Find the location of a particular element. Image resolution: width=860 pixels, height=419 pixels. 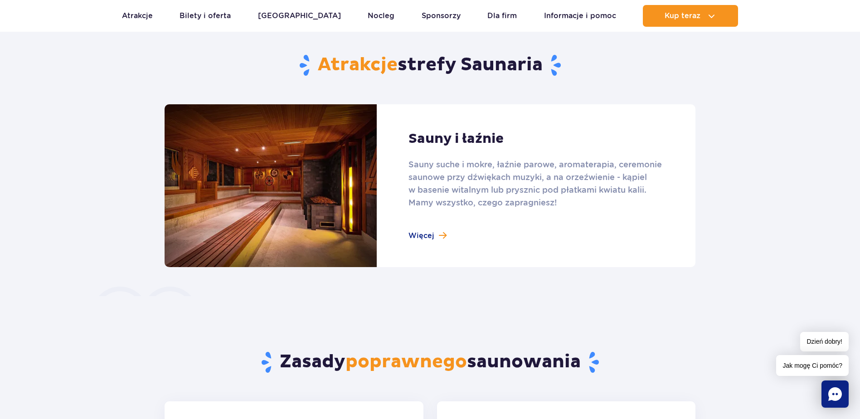

span: Jak mogę Ci pomóc? is located at coordinates (812, 365).